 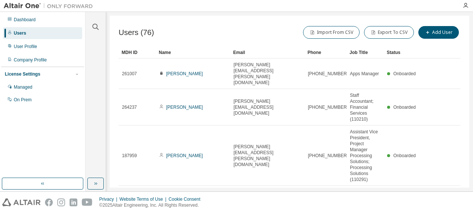 I want to click on div: Company Profile, so click(x=30, y=60).